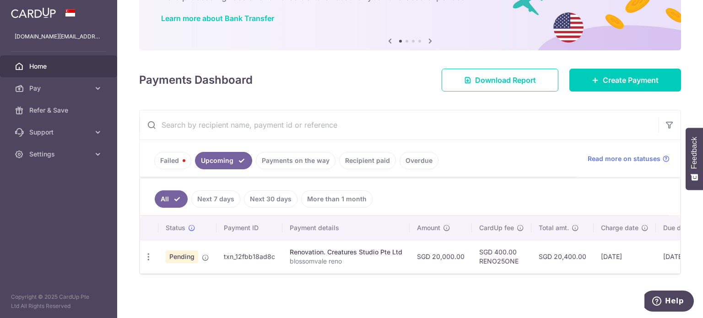 This screenshot has width=703, height=318. Describe the element at coordinates (249, 256) in the screenshot. I see `td: txn_12fbb18ad8c` at that location.